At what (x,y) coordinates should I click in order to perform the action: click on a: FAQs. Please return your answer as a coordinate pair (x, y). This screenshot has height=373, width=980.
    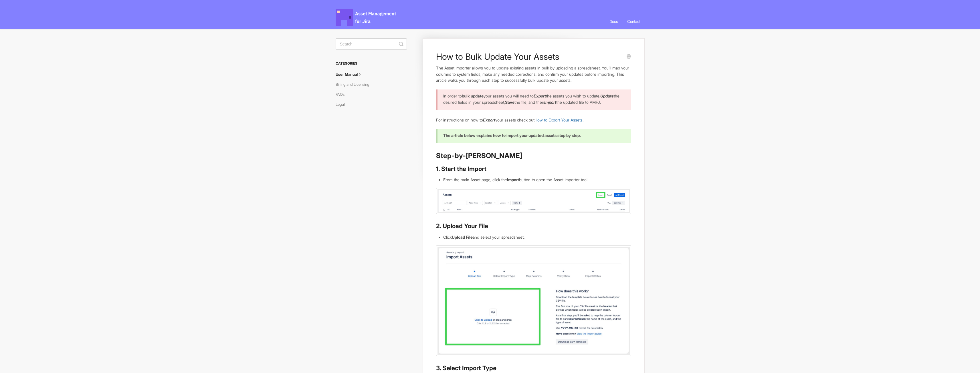
    Looking at the image, I should click on (343, 94).